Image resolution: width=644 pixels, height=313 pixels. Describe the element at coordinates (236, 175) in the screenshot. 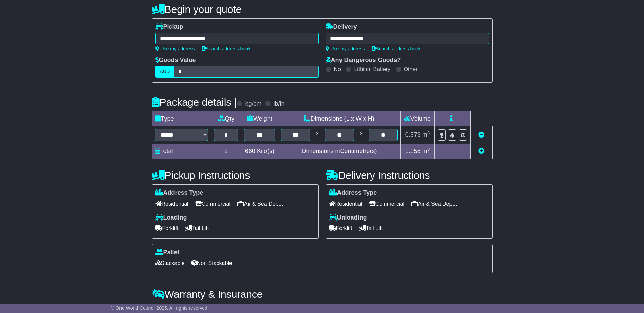

I see `h4: Pickup Instructions` at that location.